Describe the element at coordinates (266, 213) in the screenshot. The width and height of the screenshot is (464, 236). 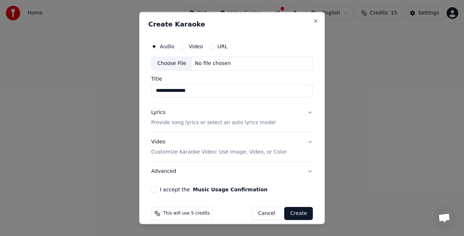
I see `button: Cancel` at that location.